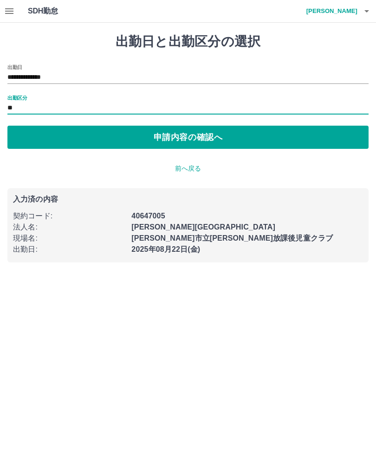 The image size is (376, 453). I want to click on b: 2025年08月22日(金), so click(166, 249).